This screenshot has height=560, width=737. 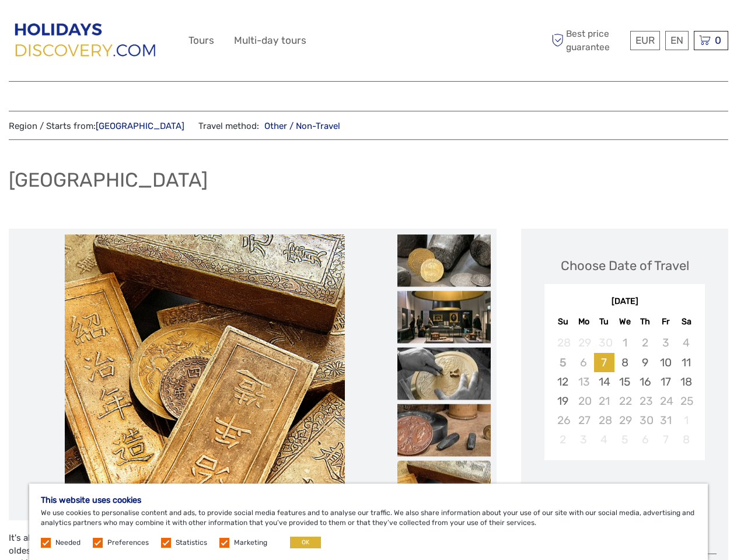 I want to click on div: Tu, so click(x=604, y=321).